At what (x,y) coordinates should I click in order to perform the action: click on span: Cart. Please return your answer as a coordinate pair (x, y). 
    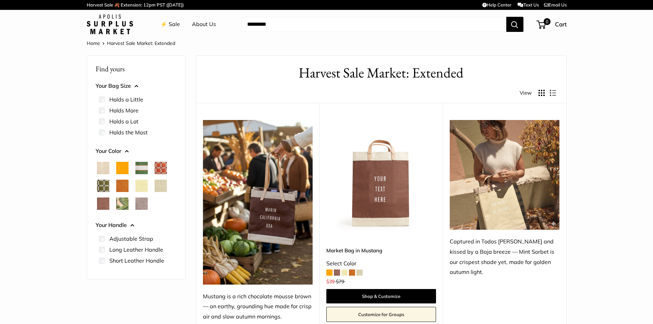
    Looking at the image, I should click on (561, 24).